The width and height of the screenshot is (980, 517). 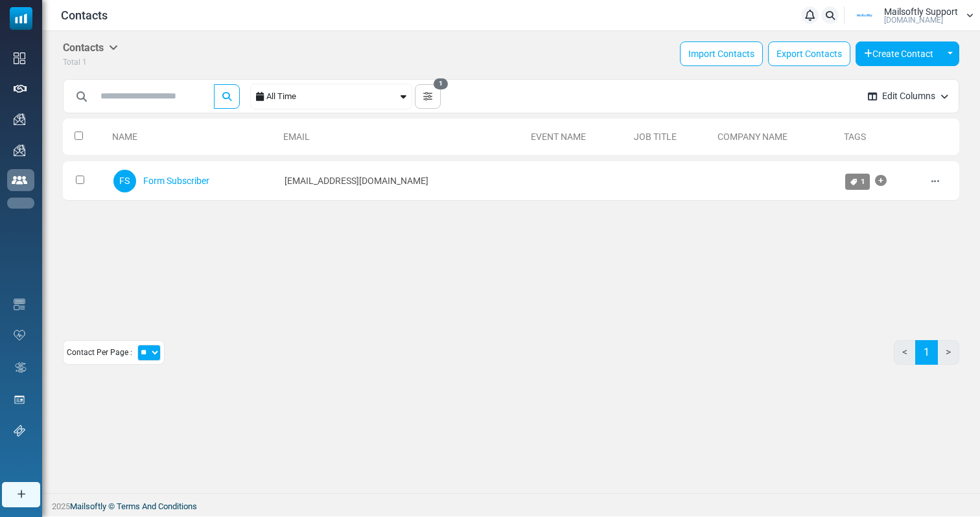 I want to click on span: Contact Per Page :, so click(x=99, y=352).